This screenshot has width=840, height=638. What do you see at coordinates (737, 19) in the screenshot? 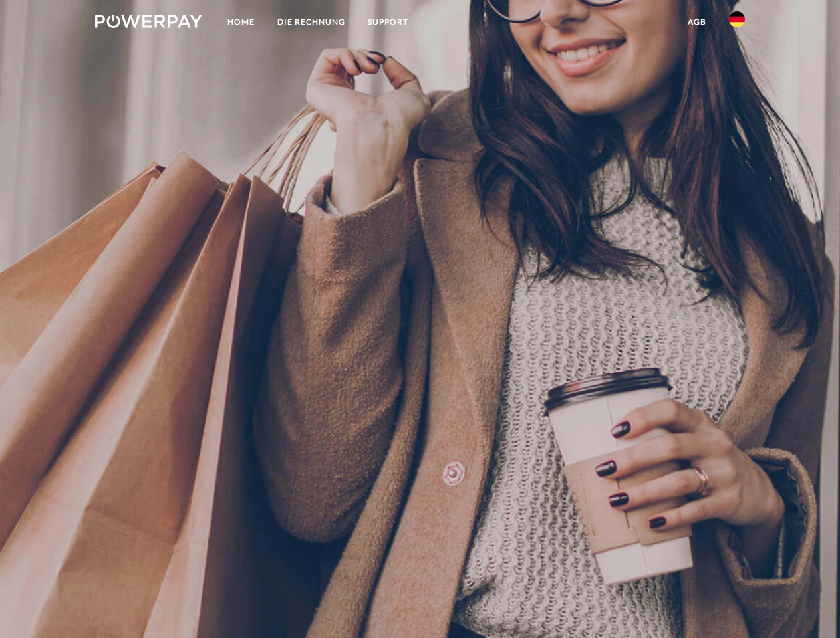
I see `img: de` at bounding box center [737, 19].